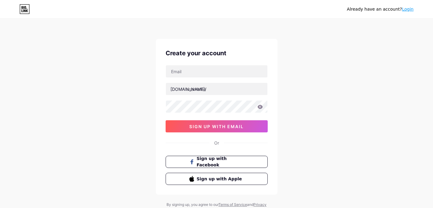 This screenshot has height=208, width=433. Describe the element at coordinates (380, 9) in the screenshot. I see `div: Already have an account?` at that location.